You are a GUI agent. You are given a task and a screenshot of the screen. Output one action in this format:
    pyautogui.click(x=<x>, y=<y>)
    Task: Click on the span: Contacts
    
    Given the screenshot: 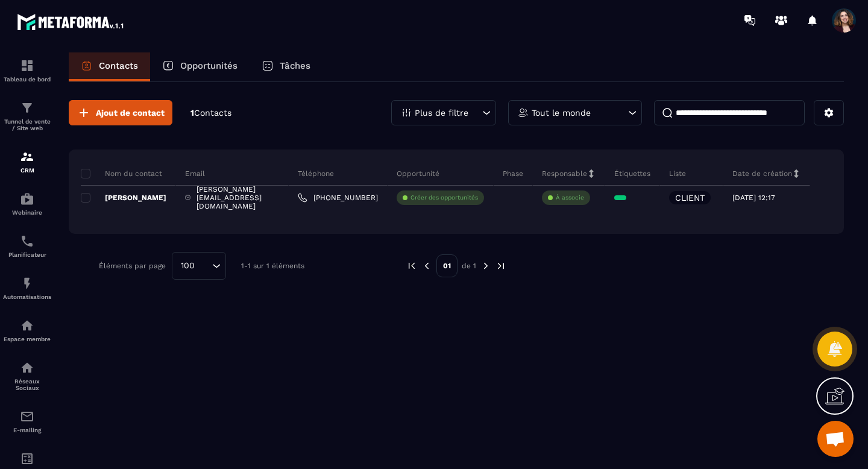 What is the action you would take?
    pyautogui.click(x=213, y=112)
    